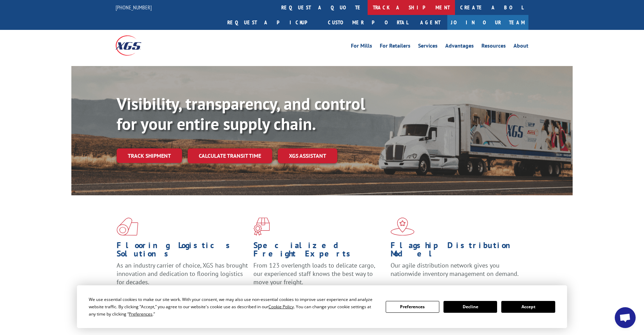  I want to click on span: Our agile distribution network gives you nationwide inventory management on demand., so click(455, 270).